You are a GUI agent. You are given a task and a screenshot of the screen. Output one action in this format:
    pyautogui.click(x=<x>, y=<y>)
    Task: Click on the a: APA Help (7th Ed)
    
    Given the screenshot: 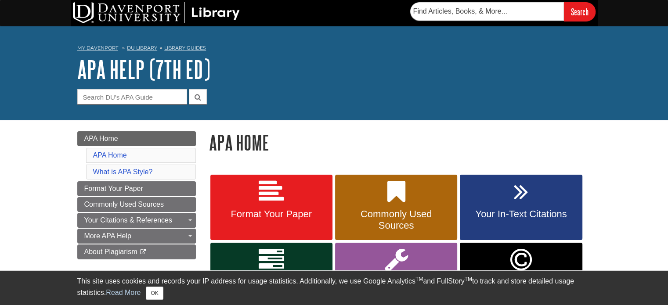 What is the action you would take?
    pyautogui.click(x=144, y=69)
    